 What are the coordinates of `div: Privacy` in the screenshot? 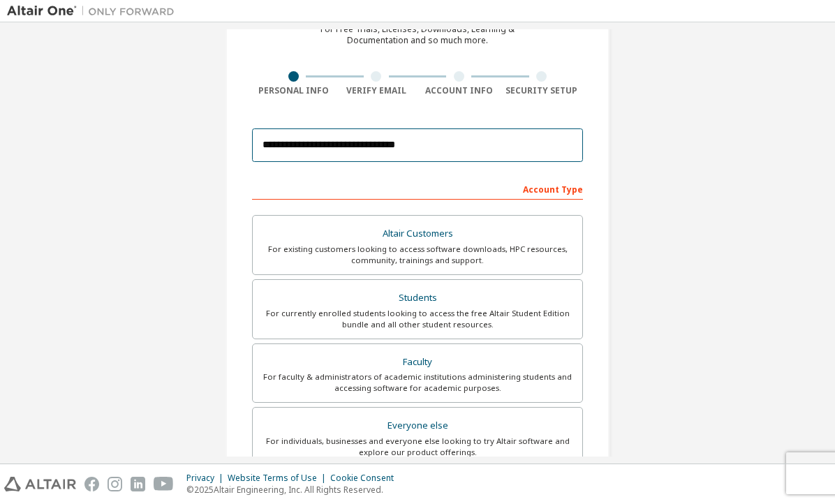 It's located at (206, 478).